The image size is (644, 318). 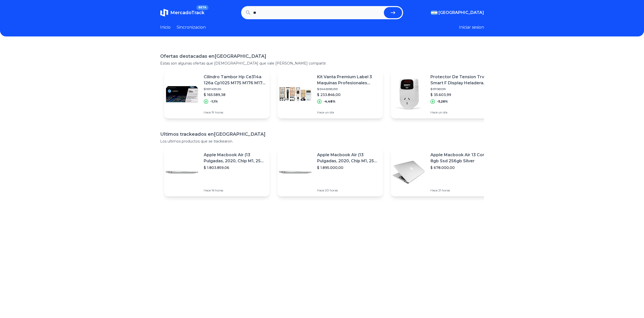 I want to click on p: $ 233.846,00, so click(x=348, y=95).